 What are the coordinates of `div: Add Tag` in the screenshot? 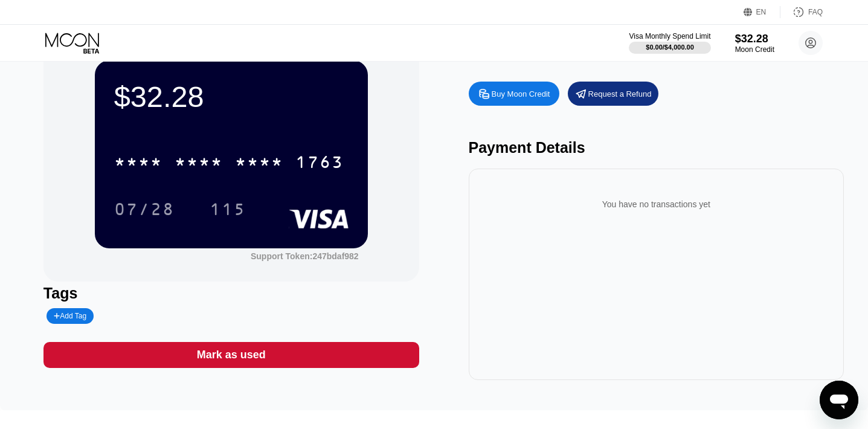 It's located at (70, 316).